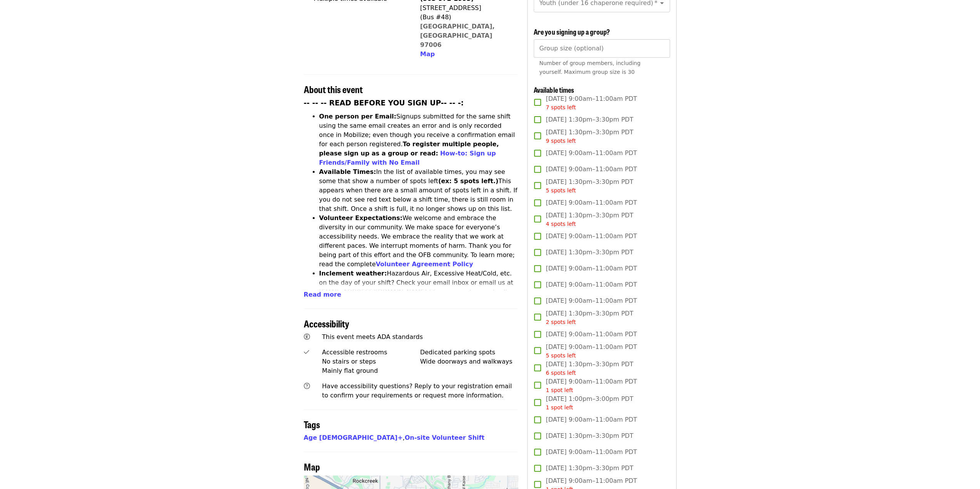  I want to click on input: [object Object], so click(602, 49).